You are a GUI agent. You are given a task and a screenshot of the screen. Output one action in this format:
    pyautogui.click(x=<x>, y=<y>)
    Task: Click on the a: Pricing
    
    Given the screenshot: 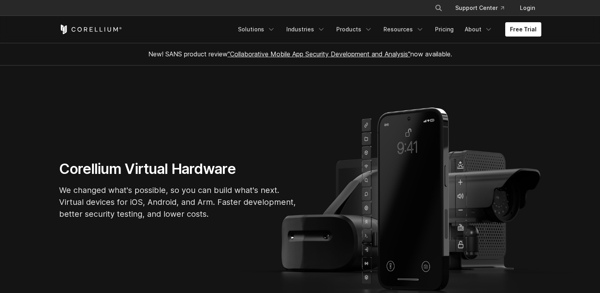 What is the action you would take?
    pyautogui.click(x=444, y=29)
    